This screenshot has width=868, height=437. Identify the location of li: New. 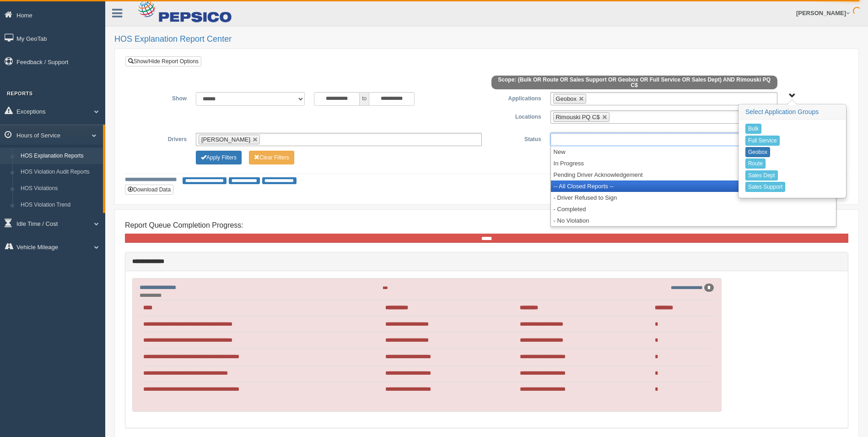
(693, 152).